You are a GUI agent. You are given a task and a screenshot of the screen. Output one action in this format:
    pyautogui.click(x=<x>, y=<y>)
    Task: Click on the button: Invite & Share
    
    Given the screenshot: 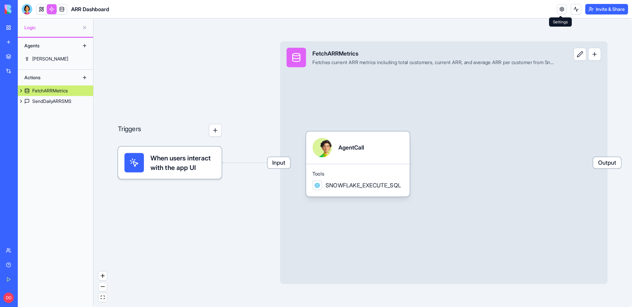 What is the action you would take?
    pyautogui.click(x=606, y=9)
    